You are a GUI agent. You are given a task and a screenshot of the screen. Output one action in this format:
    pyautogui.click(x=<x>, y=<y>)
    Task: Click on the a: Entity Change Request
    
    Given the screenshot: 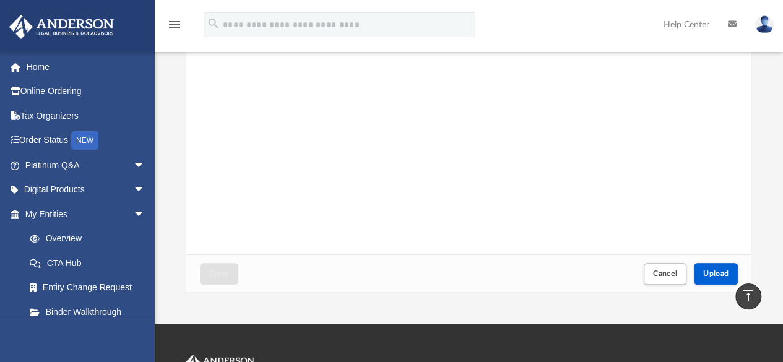 What is the action you would take?
    pyautogui.click(x=90, y=288)
    